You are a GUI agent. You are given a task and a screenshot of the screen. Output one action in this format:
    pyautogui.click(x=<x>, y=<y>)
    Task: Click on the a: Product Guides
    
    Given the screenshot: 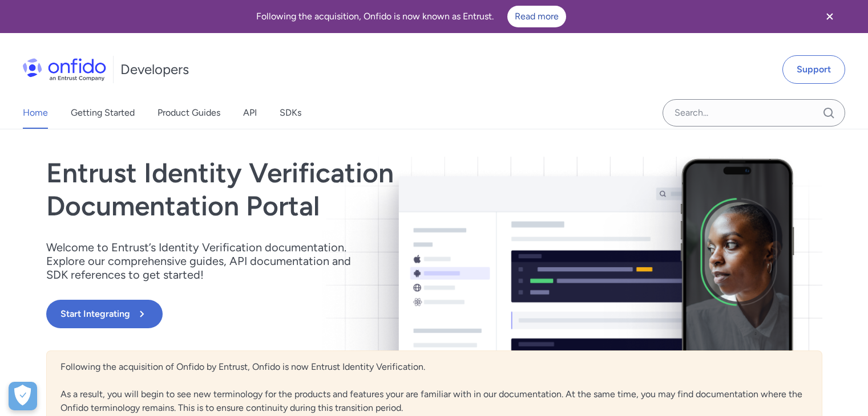 What is the action you would take?
    pyautogui.click(x=189, y=113)
    